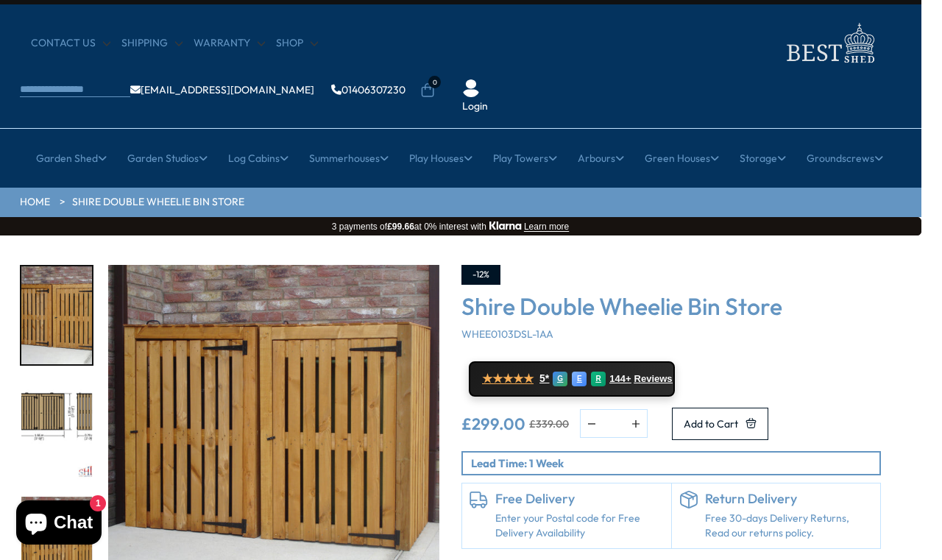  What do you see at coordinates (296, 44) in the screenshot?
I see `a: Shop` at bounding box center [296, 44].